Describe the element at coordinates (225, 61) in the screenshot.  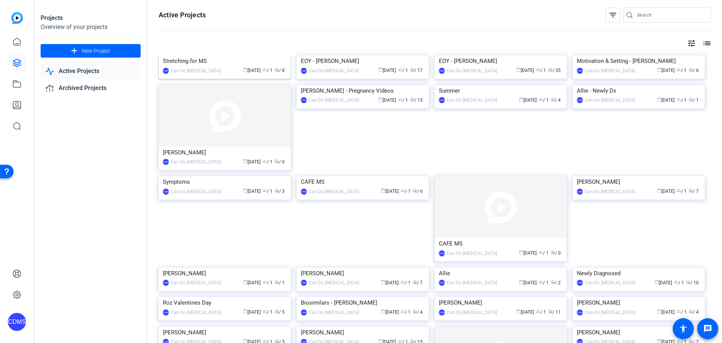
I see `div: Stretching for MS` at that location.